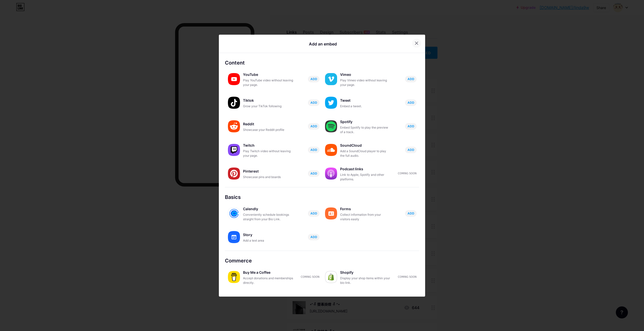  I want to click on div: Conveniently schedule bookings straight from your Bio Link., so click(268, 217).